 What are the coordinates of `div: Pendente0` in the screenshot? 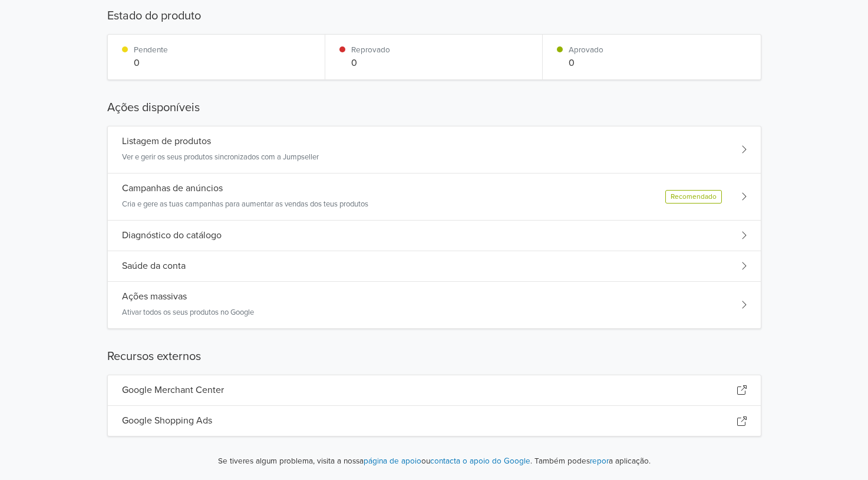 It's located at (217, 57).